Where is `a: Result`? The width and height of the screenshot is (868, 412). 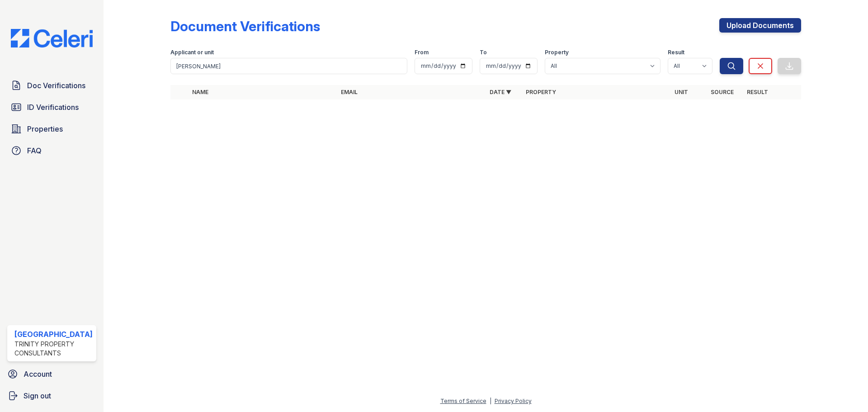
a: Result is located at coordinates (758, 92).